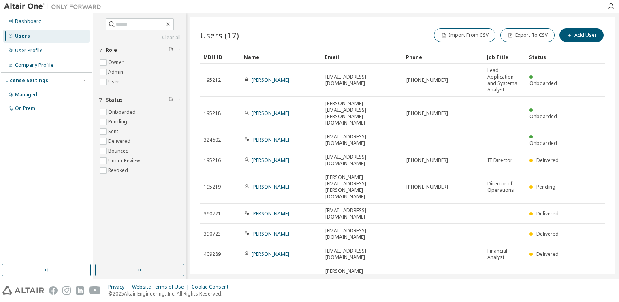 The height and width of the screenshot is (302, 619). Describe the element at coordinates (28, 21) in the screenshot. I see `div: Dashboard` at that location.